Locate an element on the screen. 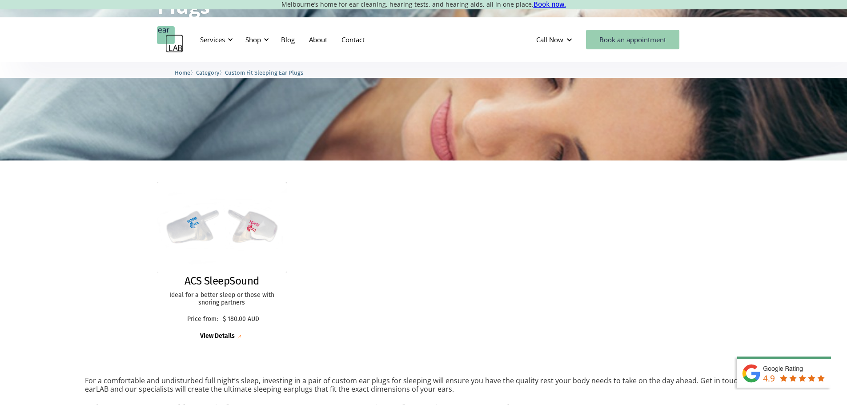 The width and height of the screenshot is (847, 405). a: About is located at coordinates (318, 40).